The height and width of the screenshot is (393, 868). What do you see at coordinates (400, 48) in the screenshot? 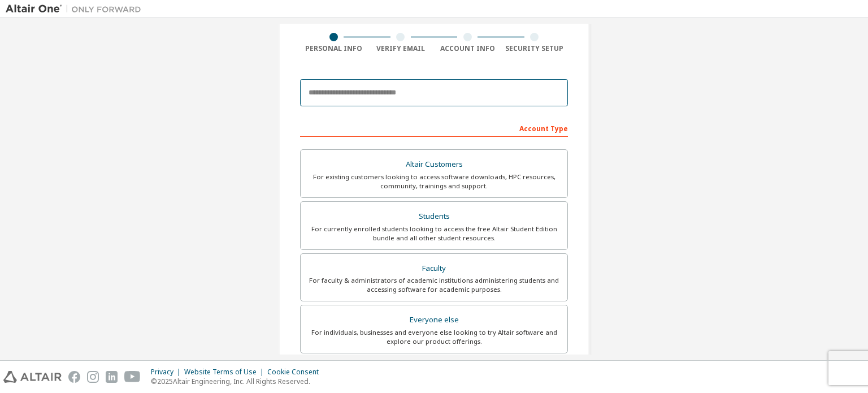
I see `div: Verify Email` at bounding box center [400, 48].